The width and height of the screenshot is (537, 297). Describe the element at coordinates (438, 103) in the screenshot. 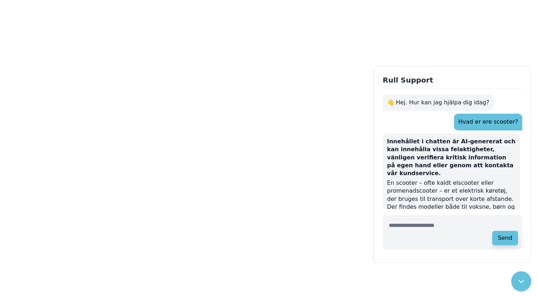

I see `p: 👋 Hej. Hur kan jag hjälpa dig idag?` at that location.